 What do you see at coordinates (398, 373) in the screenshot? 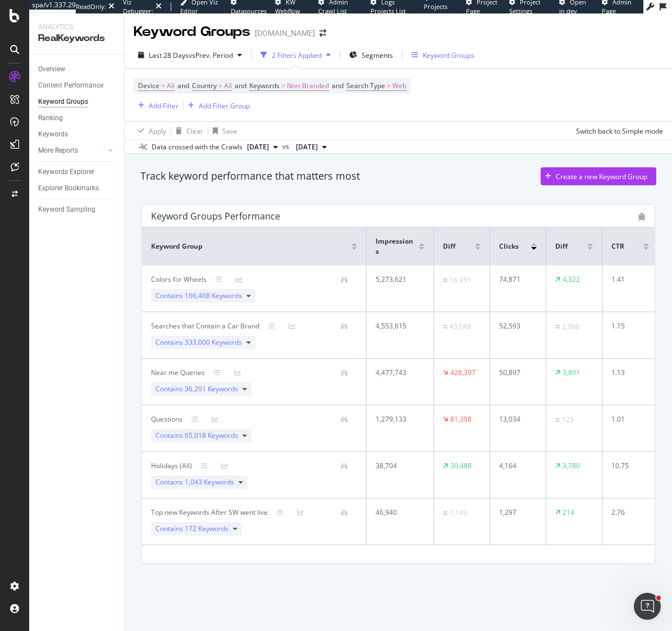
I see `div: 4,477,743` at bounding box center [398, 373].